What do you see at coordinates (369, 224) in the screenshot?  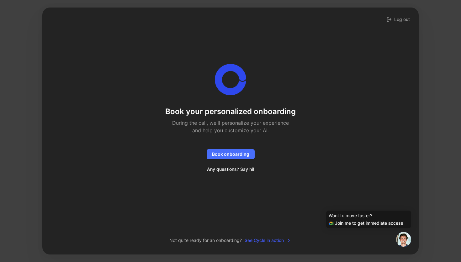 I see `div: Join me to get immediate access` at bounding box center [369, 224].